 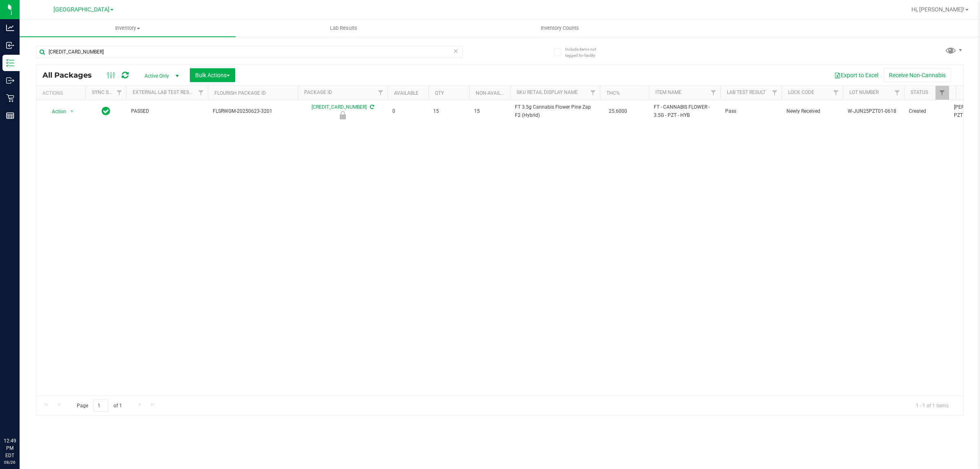 What do you see at coordinates (343, 28) in the screenshot?
I see `span: Lab Results` at bounding box center [343, 28].